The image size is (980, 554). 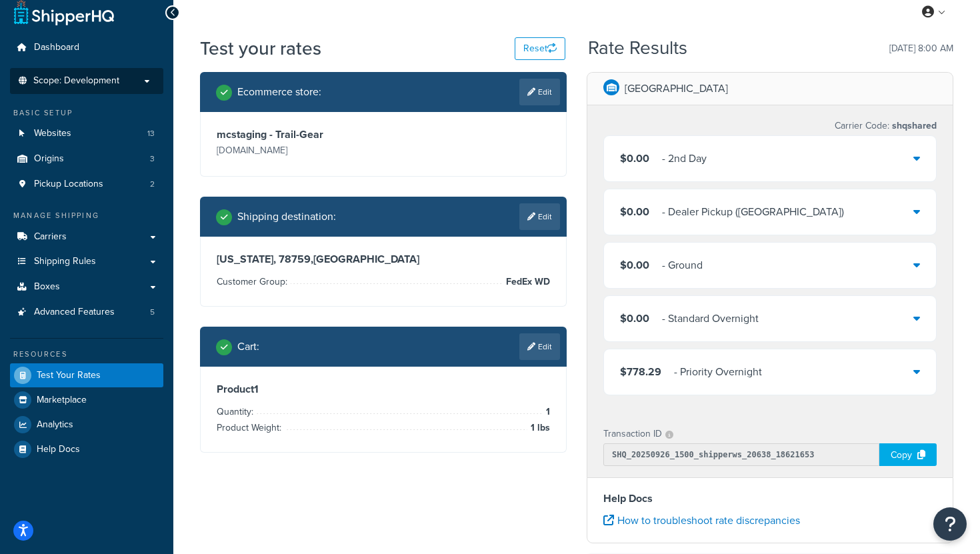 I want to click on li: Websites, so click(x=86, y=133).